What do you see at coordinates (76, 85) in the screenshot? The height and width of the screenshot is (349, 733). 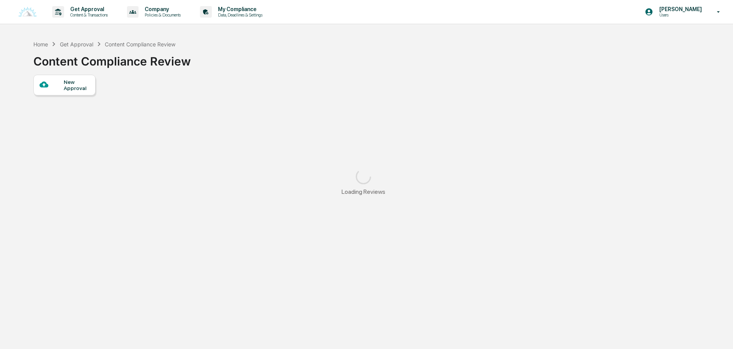 I see `div: New Approval` at bounding box center [76, 85].